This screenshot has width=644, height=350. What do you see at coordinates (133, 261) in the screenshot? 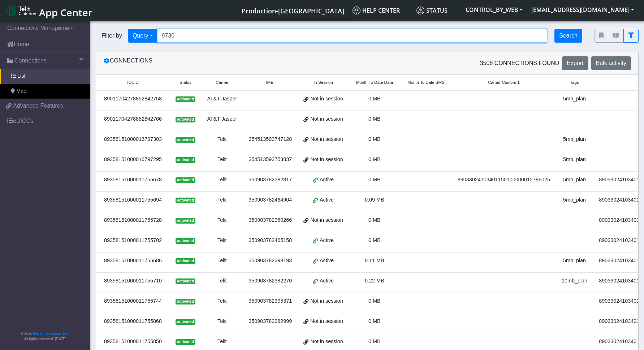
I see `div: 89358151000011755686` at bounding box center [133, 261].